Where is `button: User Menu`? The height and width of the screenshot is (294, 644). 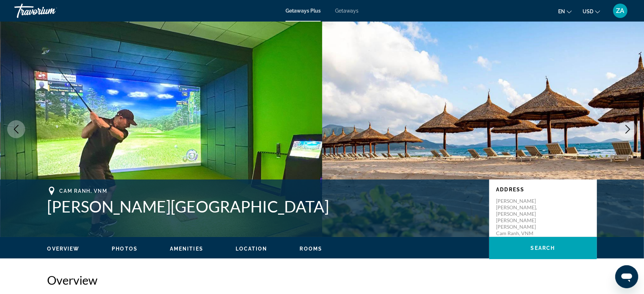 button: User Menu is located at coordinates (620, 11).